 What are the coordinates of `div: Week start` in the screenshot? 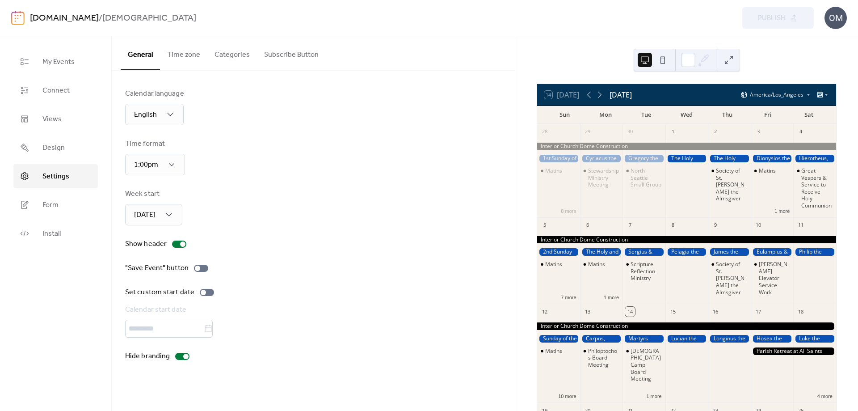 It's located at (153, 194).